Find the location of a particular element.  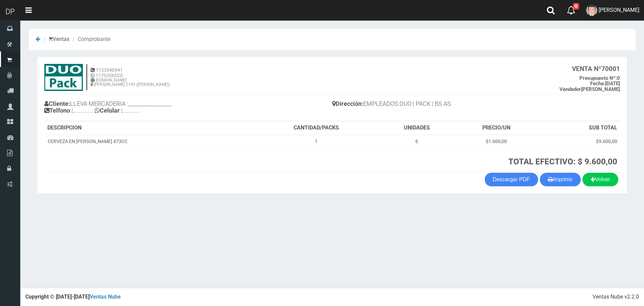

td: 1 is located at coordinates (316, 142).